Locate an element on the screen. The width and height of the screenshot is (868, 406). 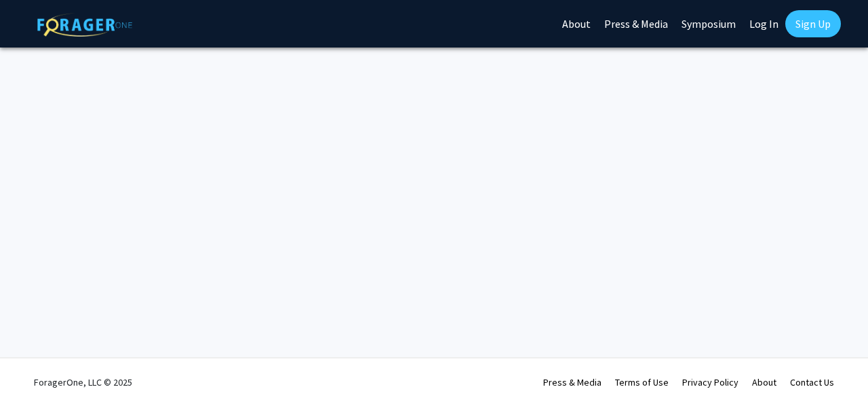
a: Contact Us is located at coordinates (811, 382).